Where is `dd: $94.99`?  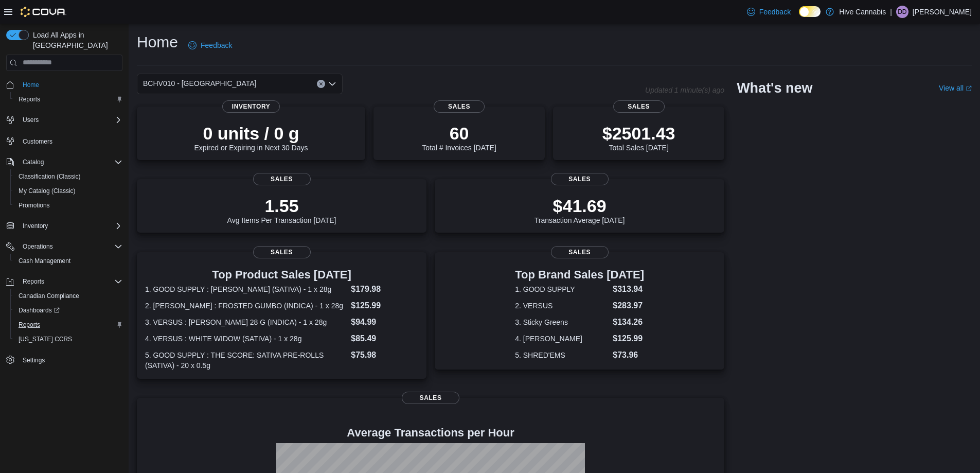 dd: $94.99 is located at coordinates (385, 323).